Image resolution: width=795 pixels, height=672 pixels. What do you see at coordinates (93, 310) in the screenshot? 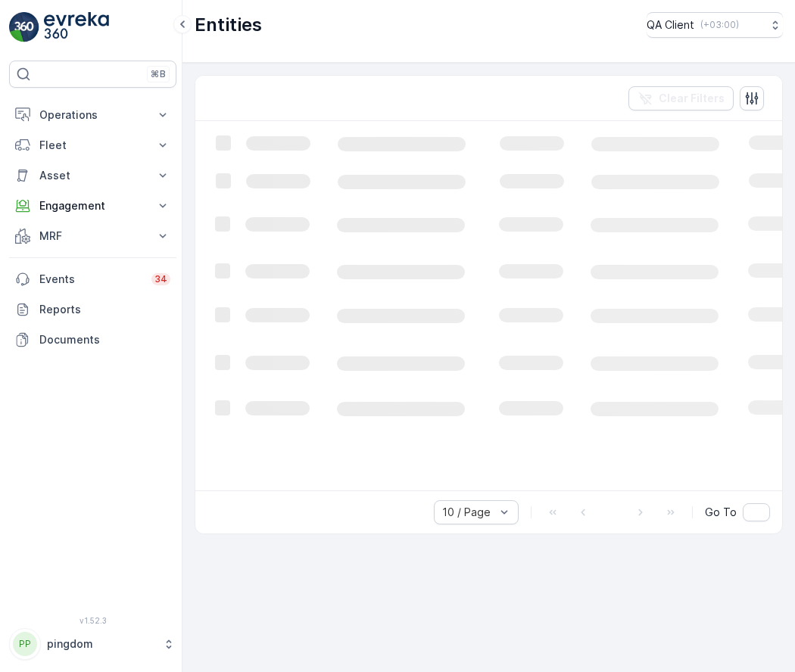
I see `a: Reports` at bounding box center [93, 310].